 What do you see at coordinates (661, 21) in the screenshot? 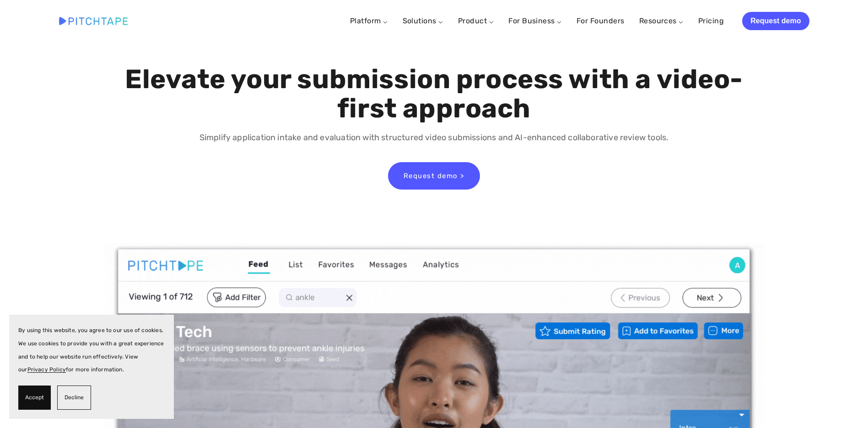
I see `a: Resources ⌵` at bounding box center [661, 21].